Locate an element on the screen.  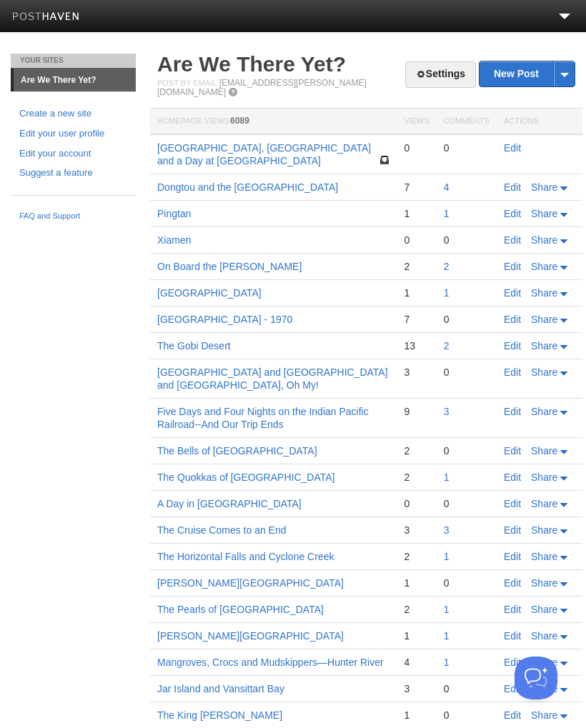
div: 4 is located at coordinates (416, 662).